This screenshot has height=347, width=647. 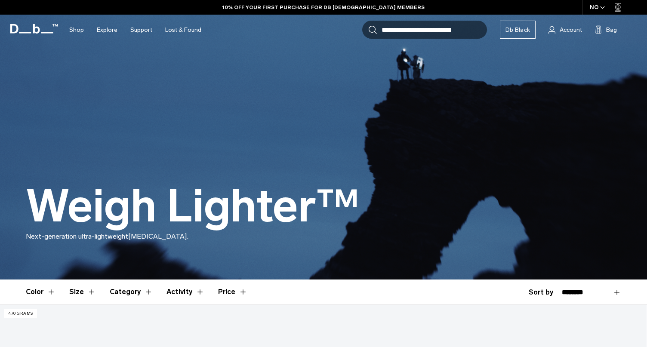 What do you see at coordinates (565, 30) in the screenshot?
I see `a: Account` at bounding box center [565, 30].